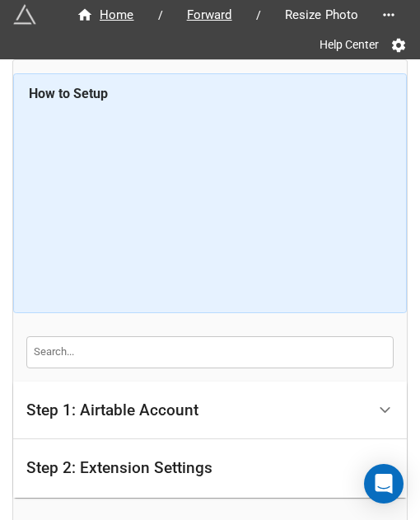 This screenshot has width=420, height=520. I want to click on nav: breadcrumb, so click(218, 14).